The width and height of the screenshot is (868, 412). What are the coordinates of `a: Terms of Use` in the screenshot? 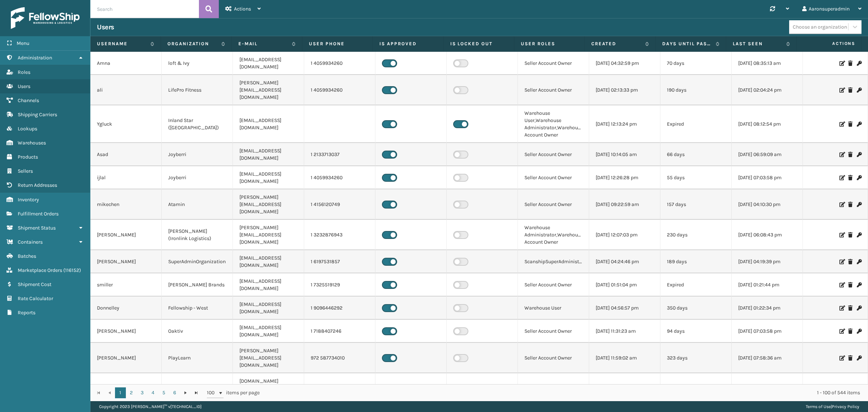 It's located at (818, 407).